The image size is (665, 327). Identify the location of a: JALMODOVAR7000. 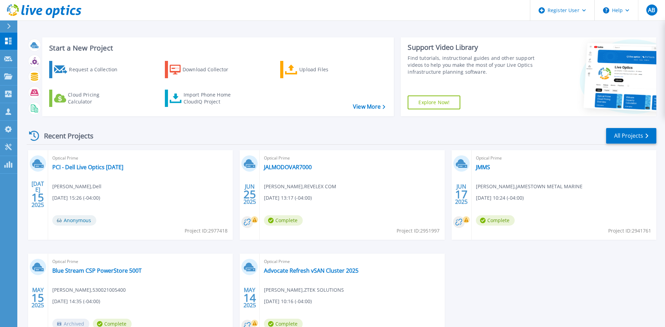
(288, 167).